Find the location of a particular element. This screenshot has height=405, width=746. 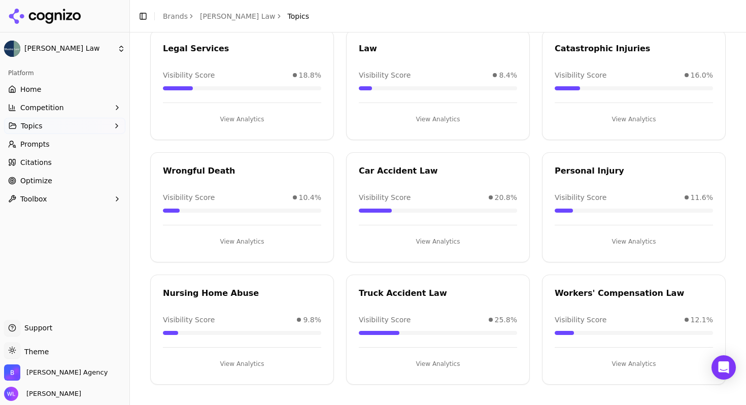

span: 8.4% is located at coordinates (508, 75).